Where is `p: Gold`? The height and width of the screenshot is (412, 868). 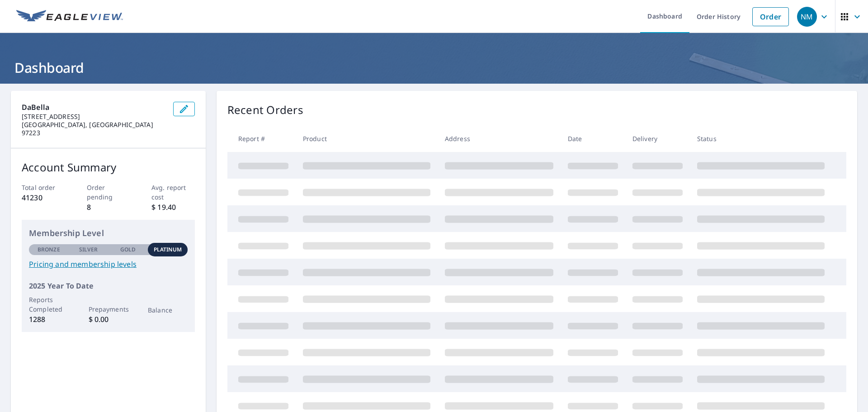 p: Gold is located at coordinates (128, 249).